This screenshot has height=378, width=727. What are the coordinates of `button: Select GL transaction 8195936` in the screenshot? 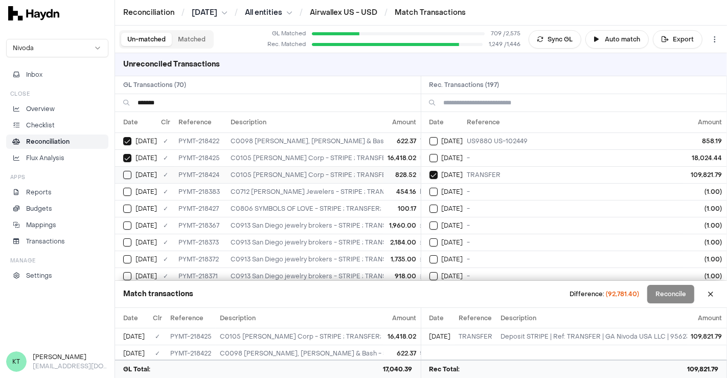 It's located at (127, 175).